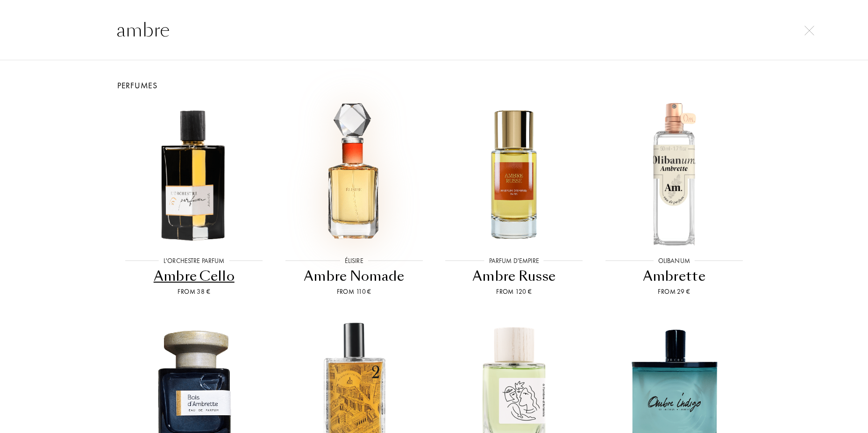  What do you see at coordinates (354, 200) in the screenshot?
I see `a: Ambre NomadeÉlisireAmbre NomadeFrom 110 €` at bounding box center [354, 200].